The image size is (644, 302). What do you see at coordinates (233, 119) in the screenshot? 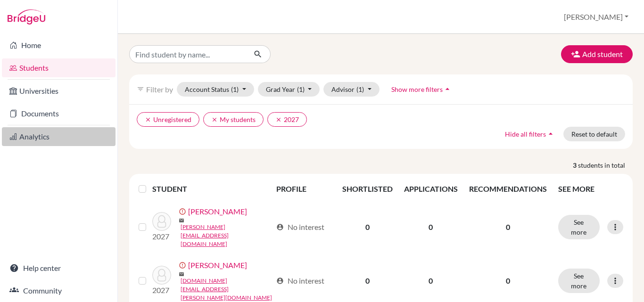
I see `button: clearMy students` at bounding box center [233, 119].